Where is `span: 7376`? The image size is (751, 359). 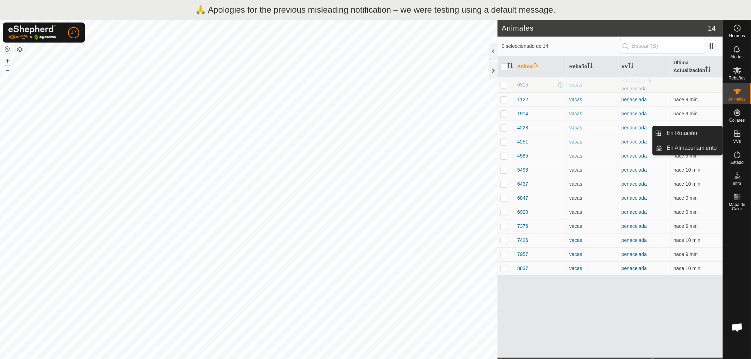
span: 7376 is located at coordinates (522, 226).